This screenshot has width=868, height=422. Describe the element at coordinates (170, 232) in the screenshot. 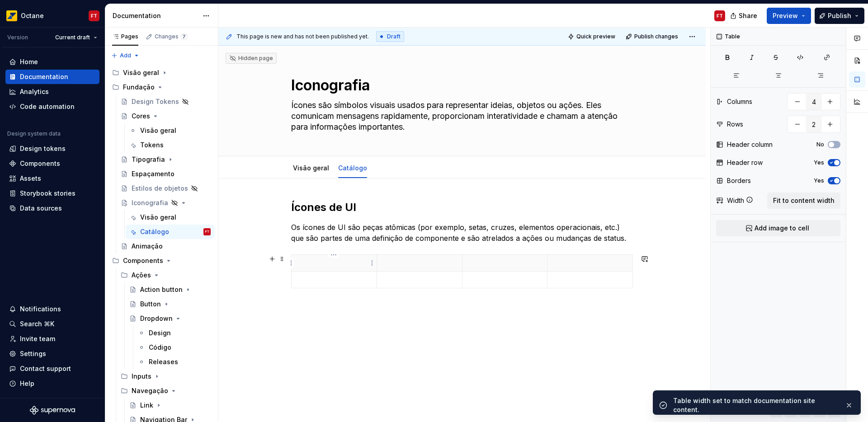

I see `a: CatálogoFT` at that location.